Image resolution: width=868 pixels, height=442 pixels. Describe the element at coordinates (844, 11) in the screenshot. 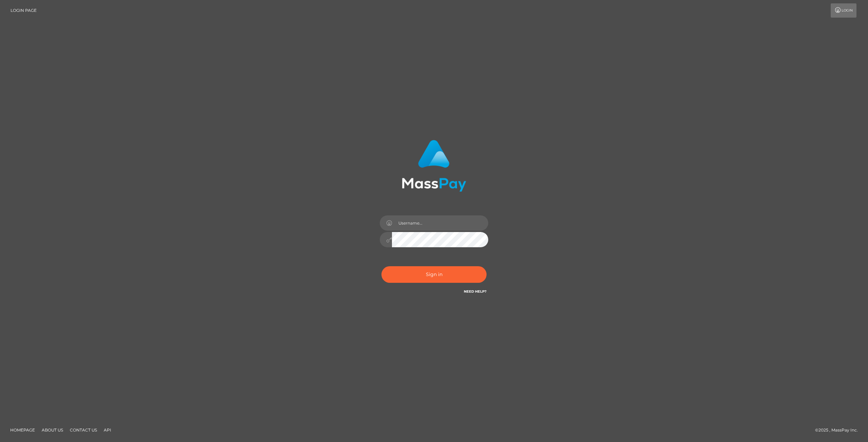

I see `a: Login` at that location.